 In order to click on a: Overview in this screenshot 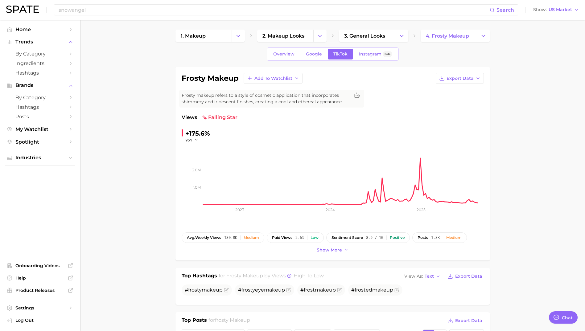, I will do `click(283, 54)`.